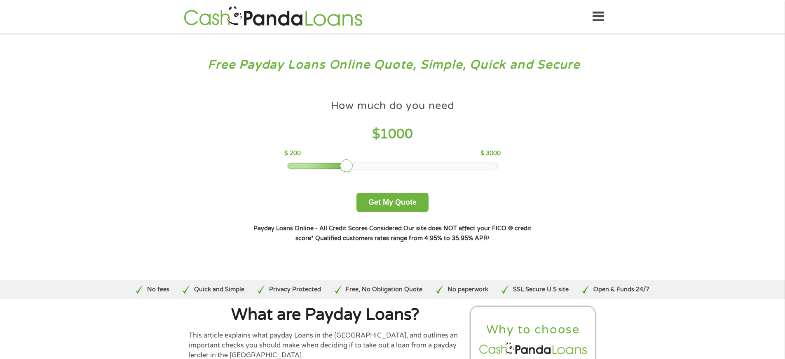 The image size is (785, 359). I want to click on p: Free, No Obligation Quote, so click(384, 289).